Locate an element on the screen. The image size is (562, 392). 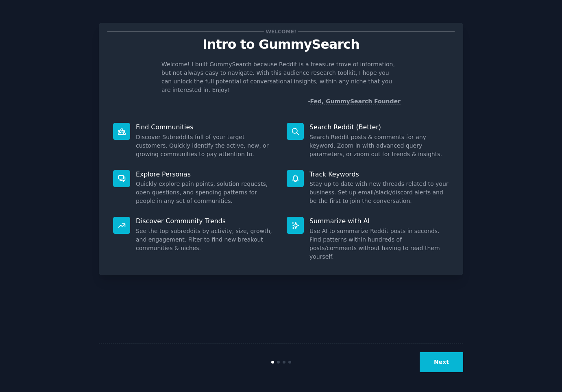
dd: Discover Subreddits full of your target customers. Quickly identify the active, new, or growing c... is located at coordinates (205, 146).